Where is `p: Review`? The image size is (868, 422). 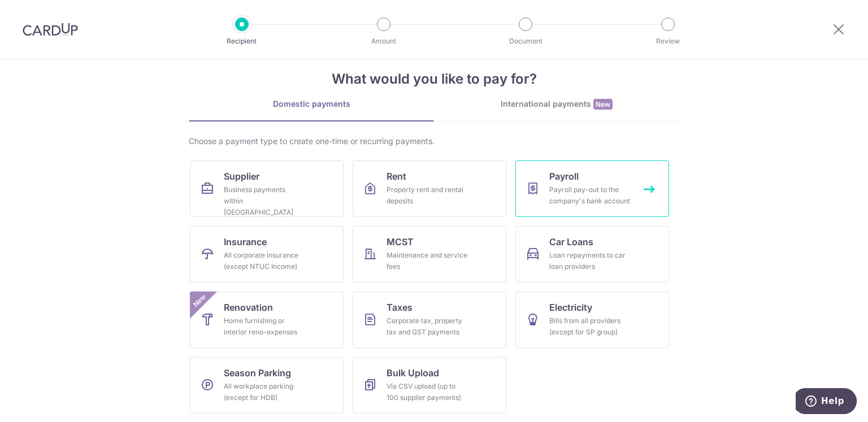 p: Review is located at coordinates (668, 41).